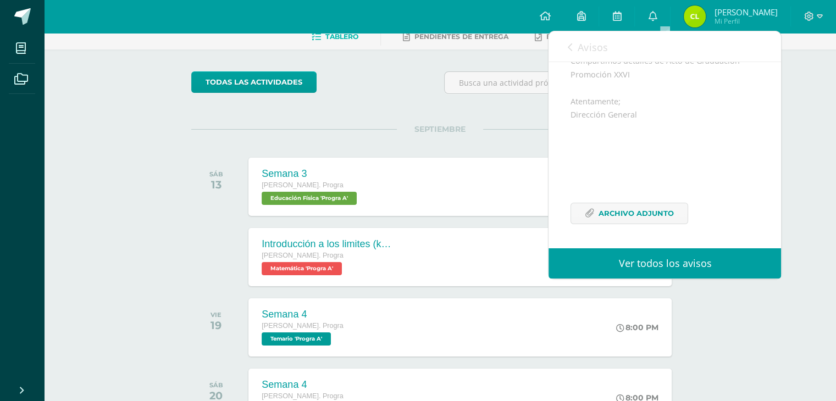 This screenshot has height=401, width=836. I want to click on span: Tablero, so click(342, 36).